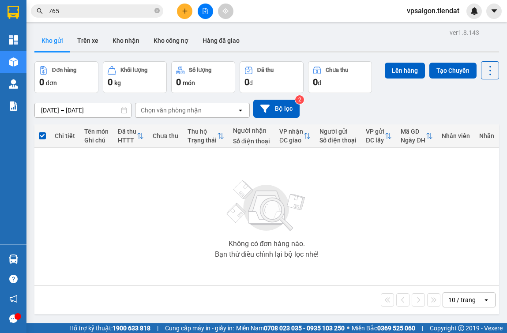 Image resolution: width=507 pixels, height=333 pixels. What do you see at coordinates (185, 11) in the screenshot?
I see `span: plus` at bounding box center [185, 11].